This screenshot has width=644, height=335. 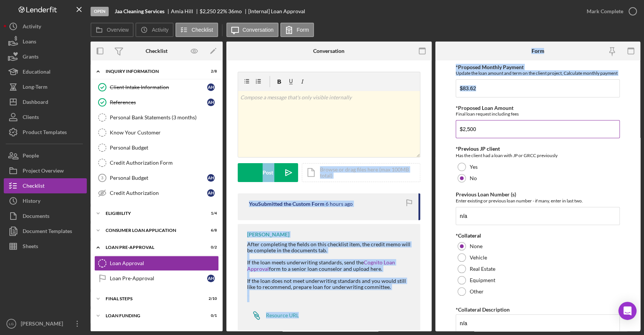 I want to click on div: [Internal] Loan Approval, so click(x=276, y=11).